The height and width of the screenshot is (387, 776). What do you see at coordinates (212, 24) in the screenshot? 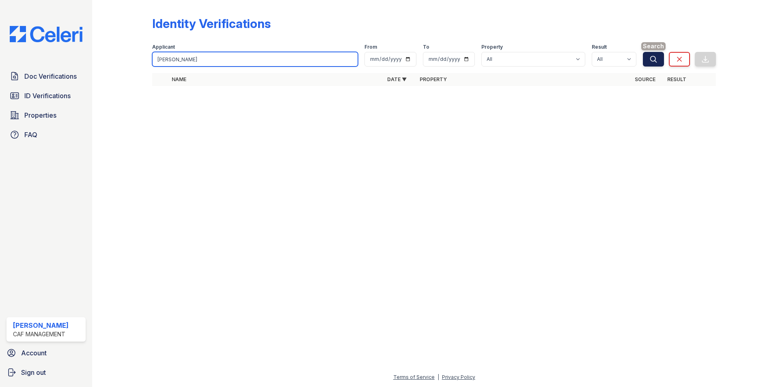
I see `div: Identity Verifications` at bounding box center [212, 24].